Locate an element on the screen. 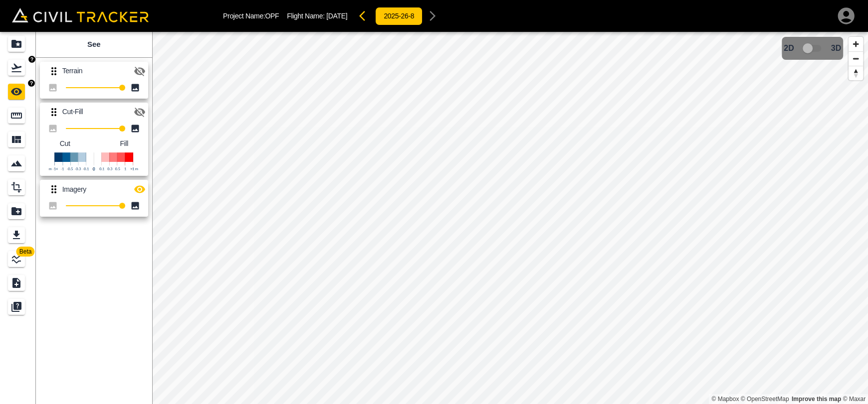 This screenshot has width=868, height=404. a: Maxar is located at coordinates (854, 399).